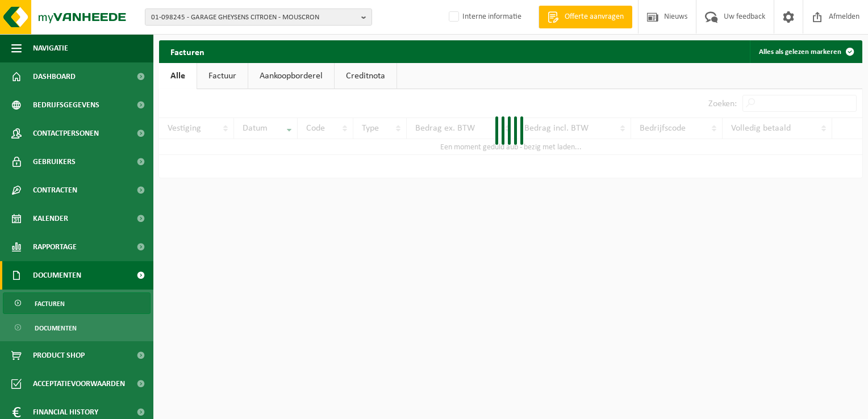 Image resolution: width=868 pixels, height=419 pixels. Describe the element at coordinates (55, 190) in the screenshot. I see `span: Contracten` at that location.